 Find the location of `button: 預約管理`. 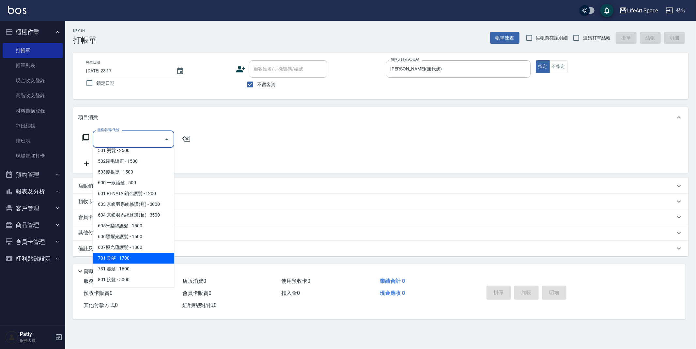

button: 預約管理 is located at coordinates (33, 175).